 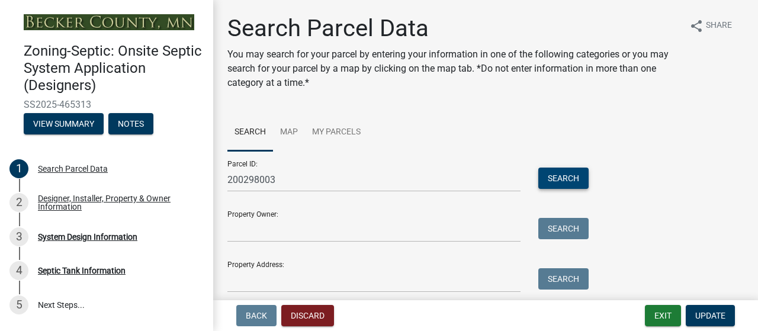 I want to click on button: shareShare, so click(x=710, y=25).